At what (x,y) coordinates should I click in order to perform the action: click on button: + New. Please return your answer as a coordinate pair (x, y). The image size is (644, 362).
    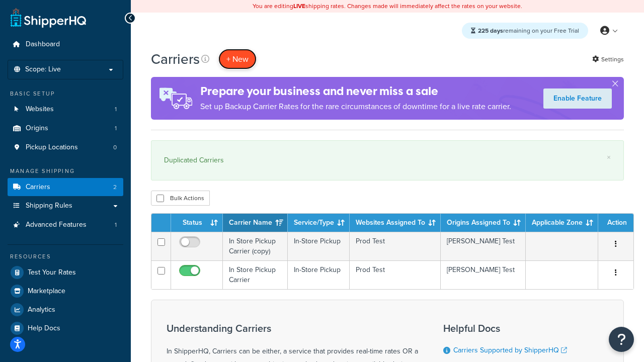
    Looking at the image, I should click on (237, 59).